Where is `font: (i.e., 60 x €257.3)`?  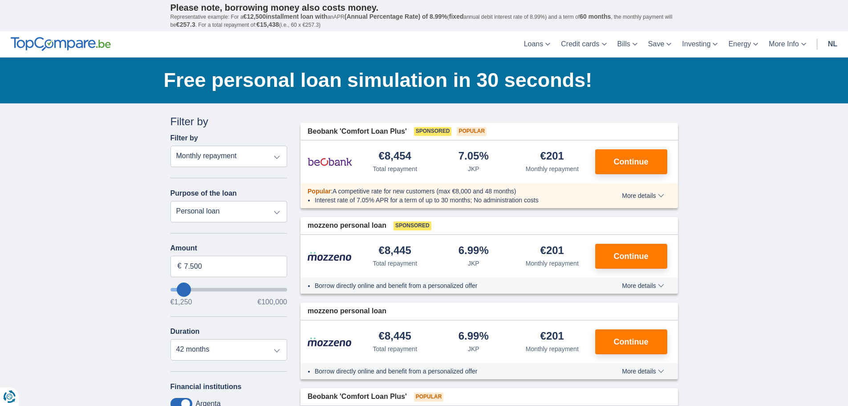
font: (i.e., 60 x €257.3) is located at coordinates (300, 25).